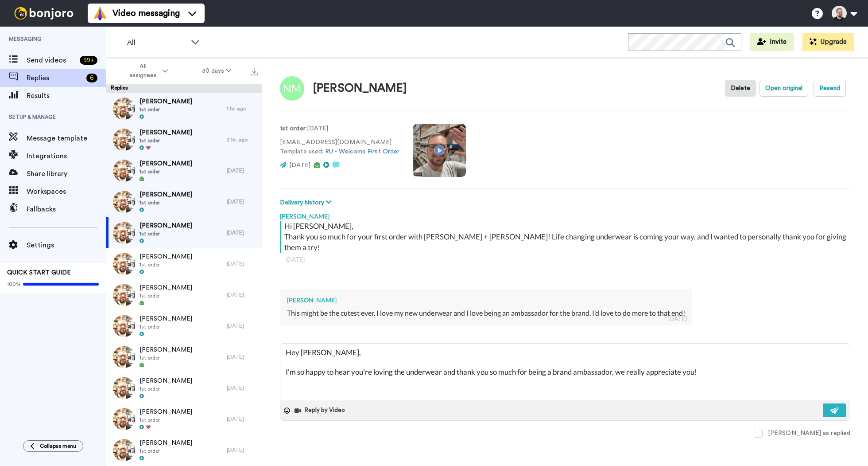 The image size is (868, 466). Describe the element at coordinates (185, 89) in the screenshot. I see `div: Replies` at that location.